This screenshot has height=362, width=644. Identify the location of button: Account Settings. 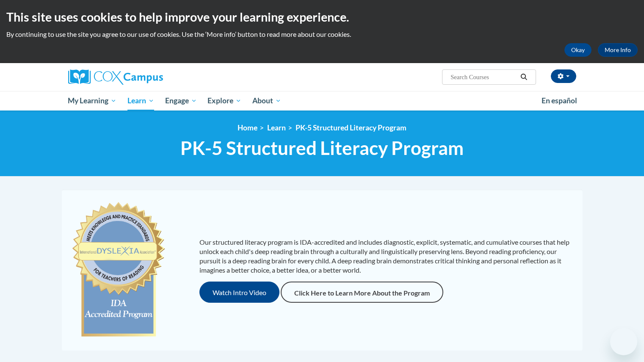
(563, 76).